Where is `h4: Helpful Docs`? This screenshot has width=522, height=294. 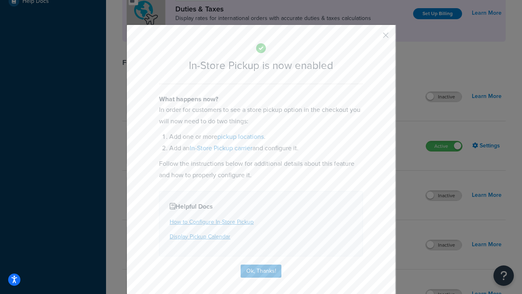 h4: Helpful Docs is located at coordinates (261, 206).